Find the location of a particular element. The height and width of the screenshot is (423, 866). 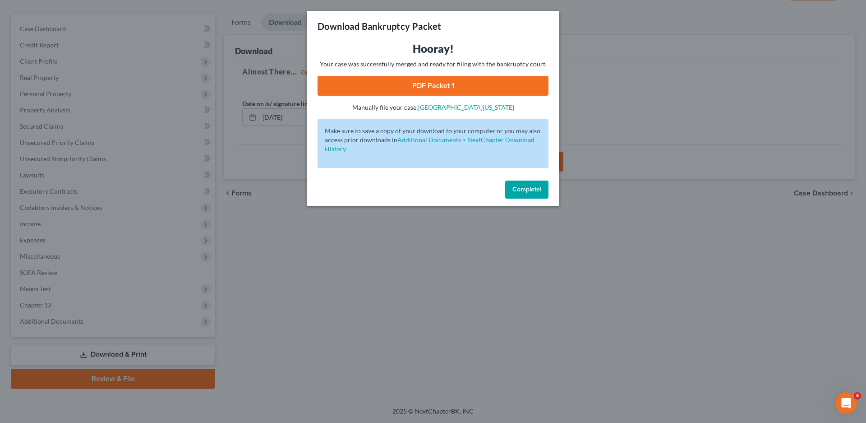

a: Additional Documents > NextChapter Download History. is located at coordinates (429, 144).